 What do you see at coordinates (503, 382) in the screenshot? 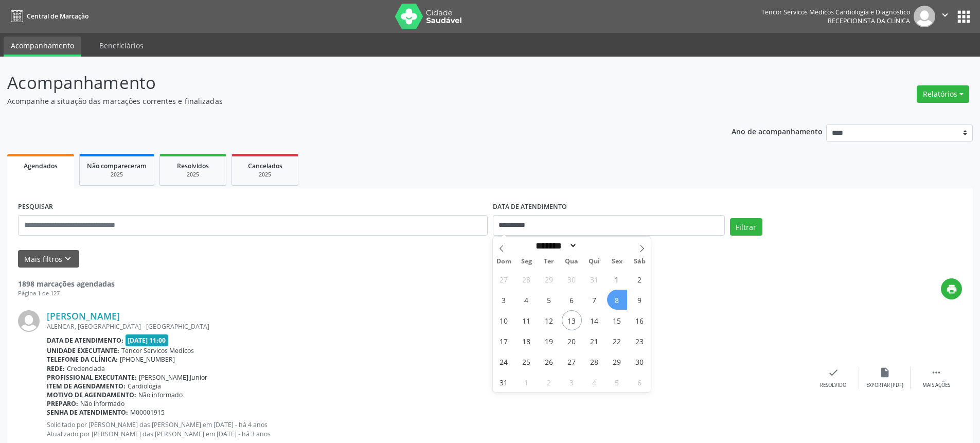
I see `span: Agosto 31, 2025` at bounding box center [503, 382].